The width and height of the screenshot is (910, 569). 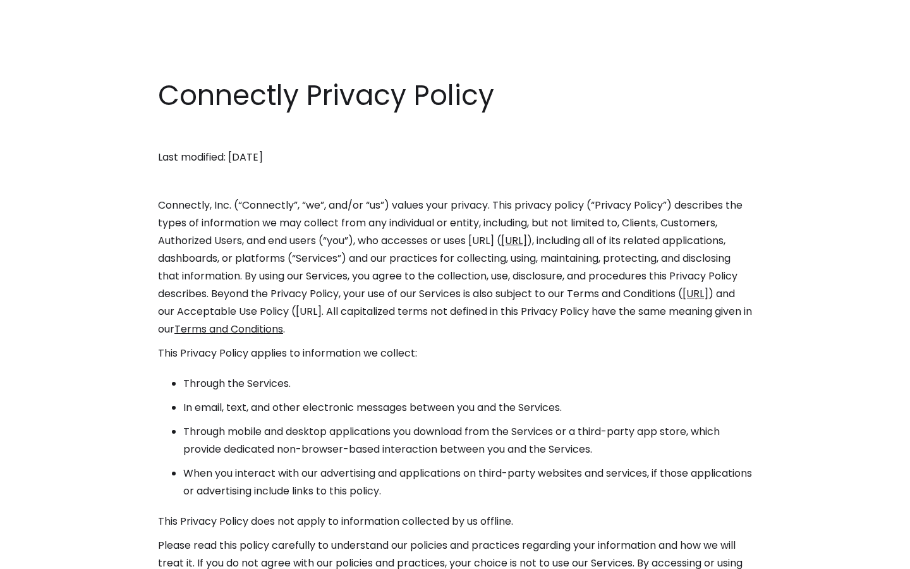 What do you see at coordinates (468, 384) in the screenshot?
I see `li: Through the Services.` at bounding box center [468, 384].